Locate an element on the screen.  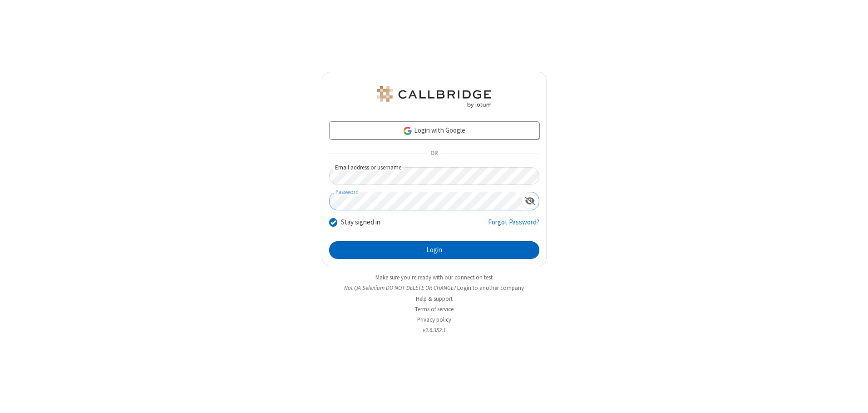
button: Login to another company is located at coordinates (490, 288).